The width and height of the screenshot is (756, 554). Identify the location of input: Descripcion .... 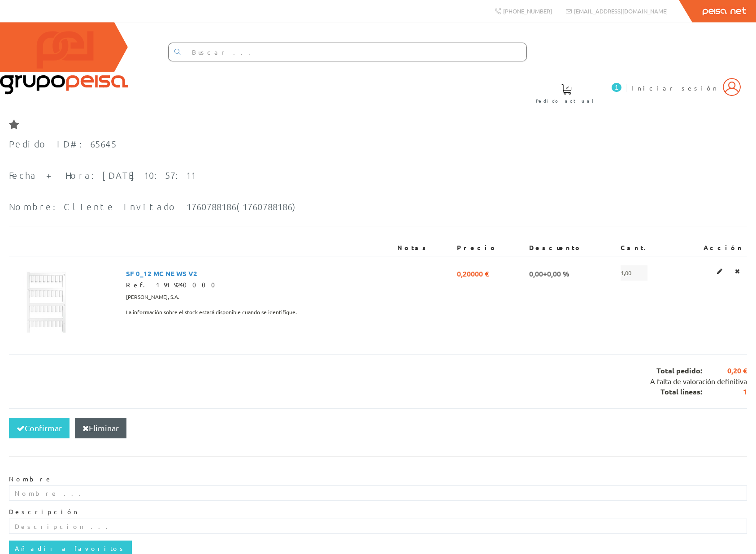
(378, 526).